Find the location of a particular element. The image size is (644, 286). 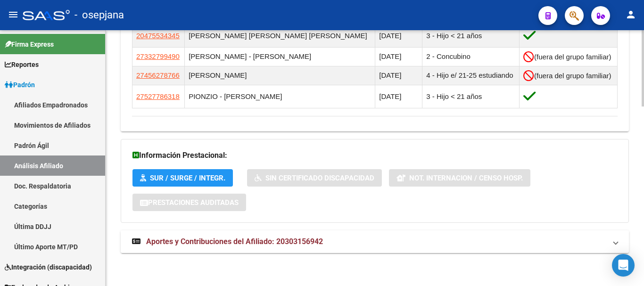

span: SUR / SURGE / INTEGR. is located at coordinates (188, 178).